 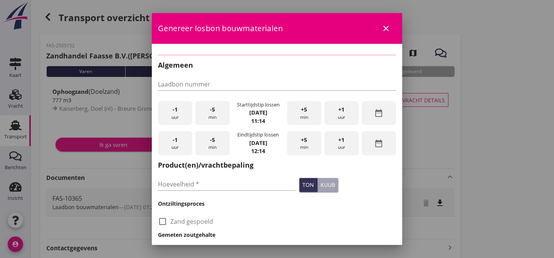 What do you see at coordinates (258, 151) in the screenshot?
I see `strong: 12:14` at bounding box center [258, 151].